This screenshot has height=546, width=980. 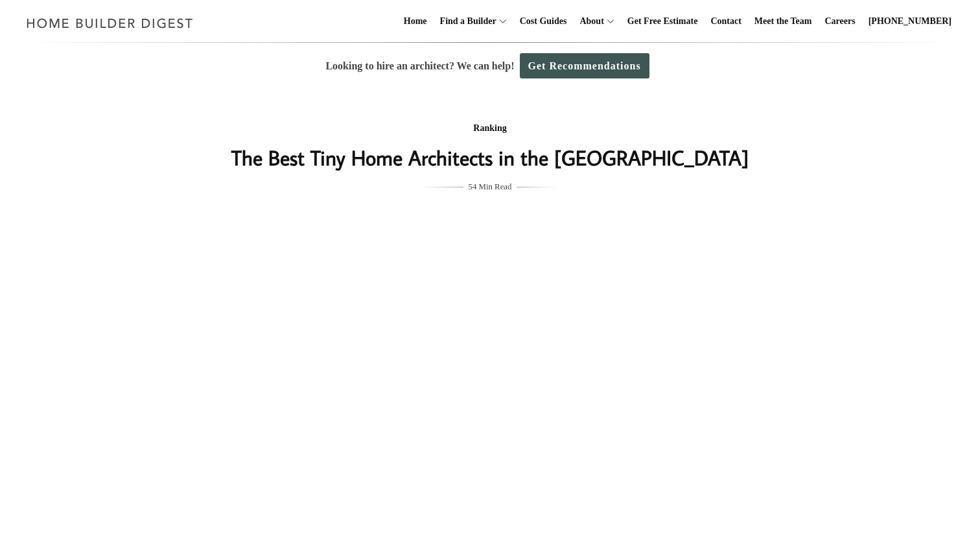 What do you see at coordinates (840, 21) in the screenshot?
I see `a: Careers` at bounding box center [840, 21].